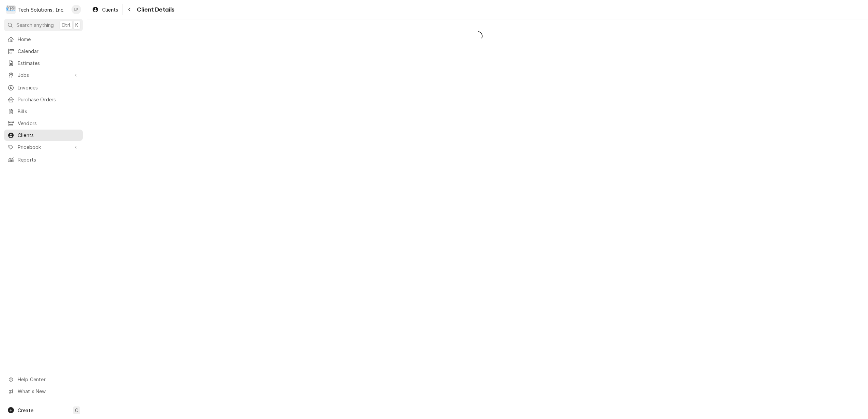  I want to click on button: Search anythingCtrlK, so click(44, 25).